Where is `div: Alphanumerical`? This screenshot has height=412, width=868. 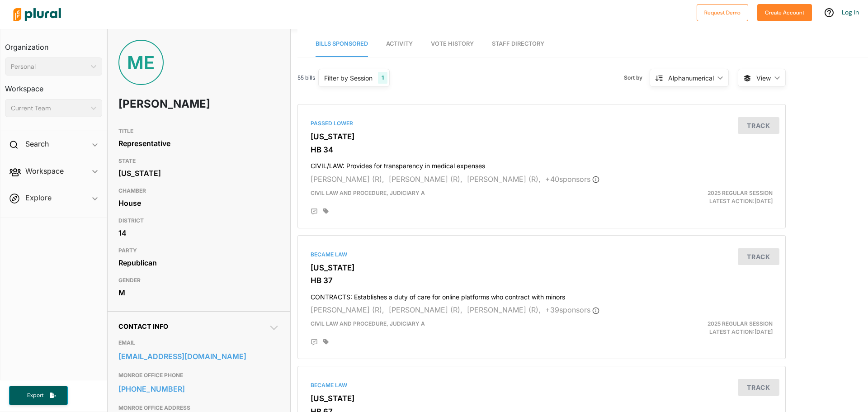
div: Alphanumerical is located at coordinates (691, 78).